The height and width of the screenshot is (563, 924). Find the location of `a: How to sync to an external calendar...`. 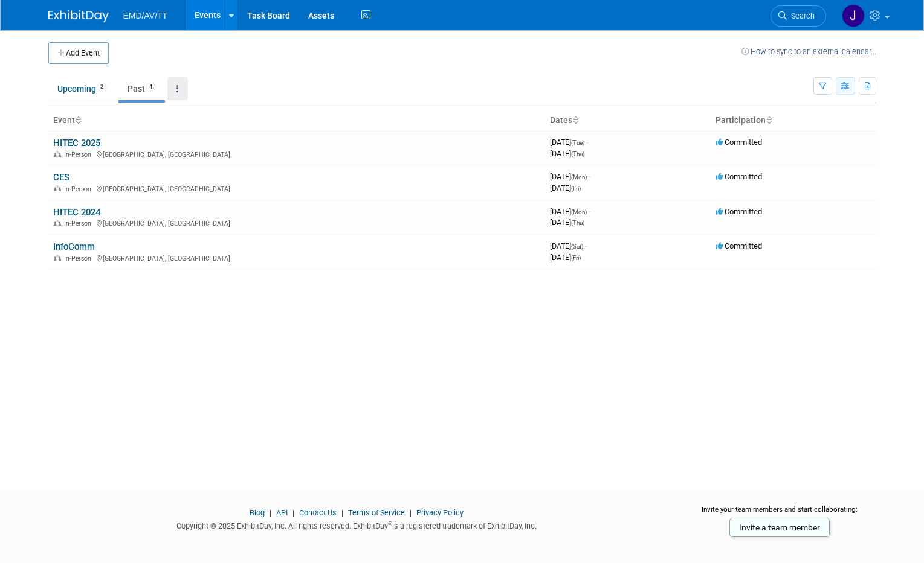

a: How to sync to an external calendar... is located at coordinates (809, 52).